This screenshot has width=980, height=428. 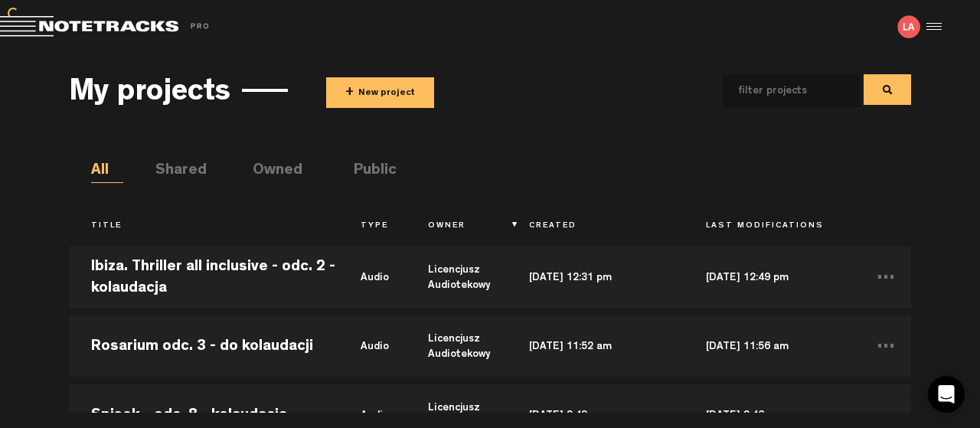 What do you see at coordinates (369, 172) in the screenshot?
I see `li: Public` at bounding box center [369, 172].